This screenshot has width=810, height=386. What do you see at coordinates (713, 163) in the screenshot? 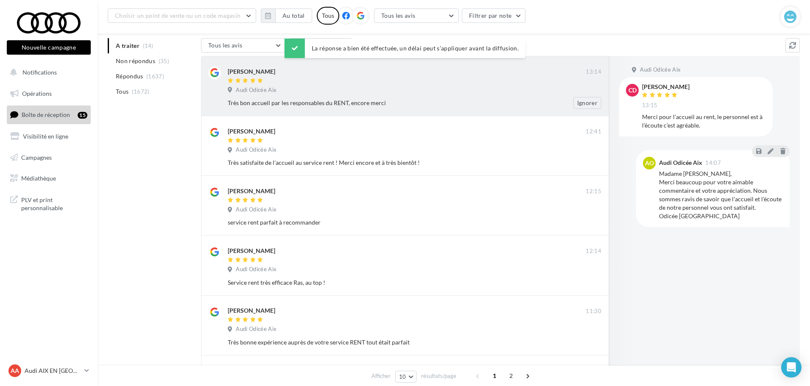
I see `span: 14:07` at bounding box center [713, 163].